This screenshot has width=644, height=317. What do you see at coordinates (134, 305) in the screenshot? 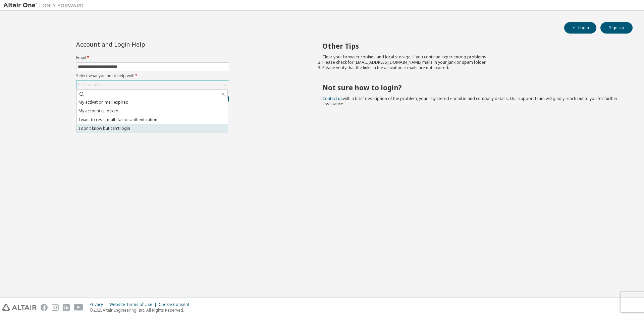
I see `div: Website Terms of Use` at bounding box center [134, 305].